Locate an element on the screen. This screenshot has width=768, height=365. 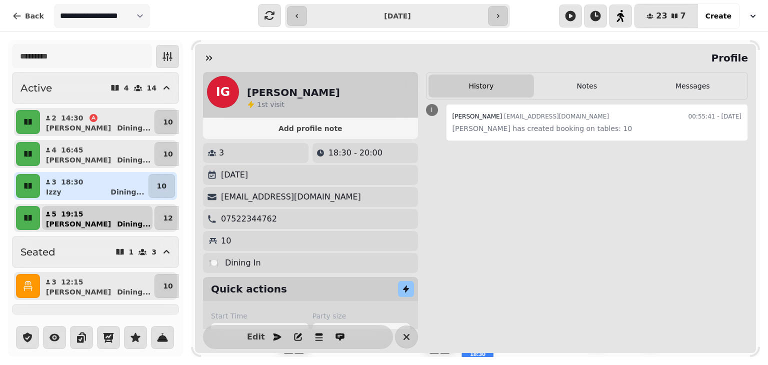
span: 23 is located at coordinates (662, 16).